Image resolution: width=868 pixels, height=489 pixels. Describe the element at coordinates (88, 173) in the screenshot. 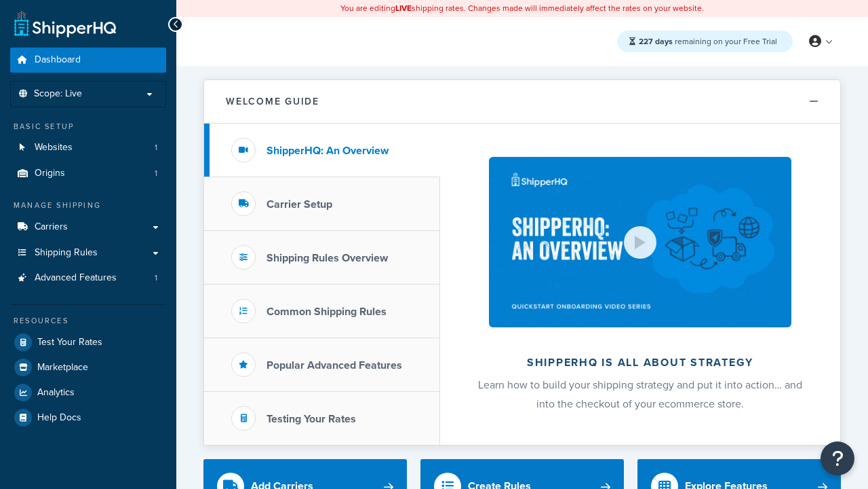

I see `a: Origins1` at that location.